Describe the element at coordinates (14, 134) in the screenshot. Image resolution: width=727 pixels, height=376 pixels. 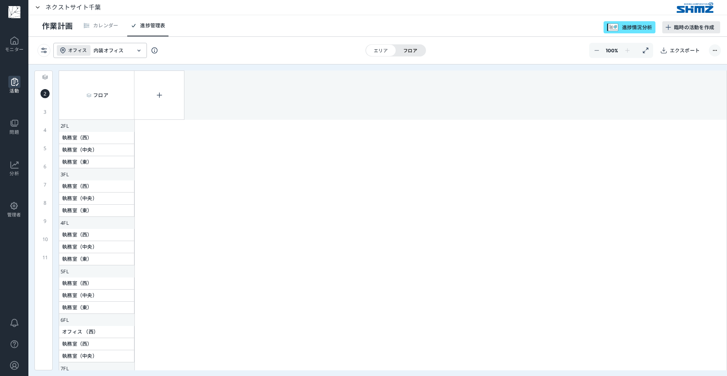
I see `a: 問題` at that location.